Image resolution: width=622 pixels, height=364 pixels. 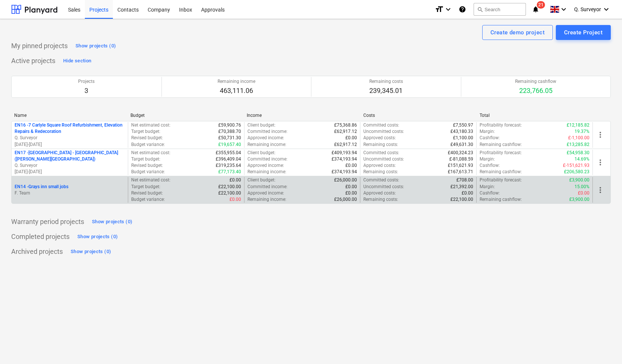 I want to click on p: Active projects, so click(x=33, y=61).